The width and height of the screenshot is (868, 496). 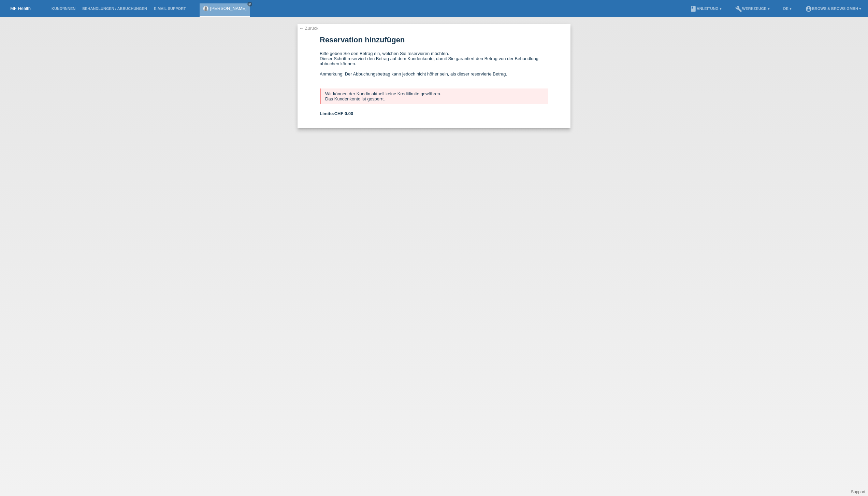 What do you see at coordinates (739, 9) in the screenshot?
I see `i: build` at bounding box center [739, 9].